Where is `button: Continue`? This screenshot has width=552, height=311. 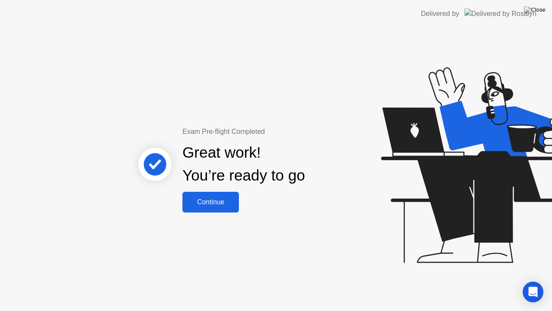
button: Continue is located at coordinates (211, 202).